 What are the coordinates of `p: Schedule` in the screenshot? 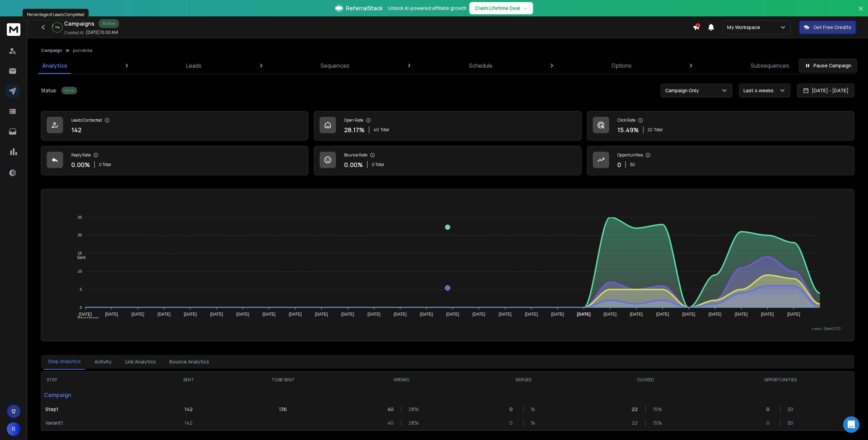 It's located at (481, 66).